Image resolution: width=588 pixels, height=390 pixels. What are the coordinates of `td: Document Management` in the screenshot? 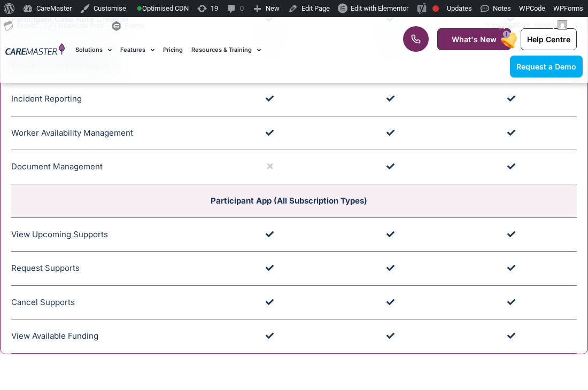 It's located at (113, 167).